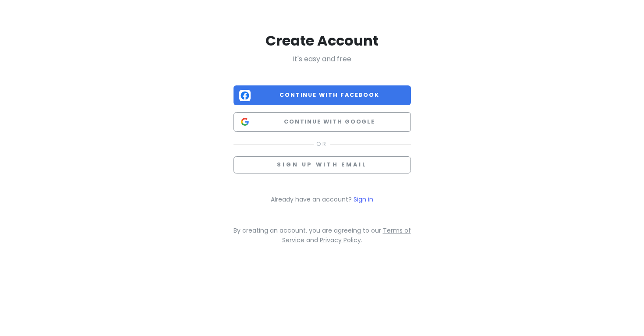 This screenshot has width=644, height=336. Describe the element at coordinates (340, 240) in the screenshot. I see `a: Privacy Policy` at that location.